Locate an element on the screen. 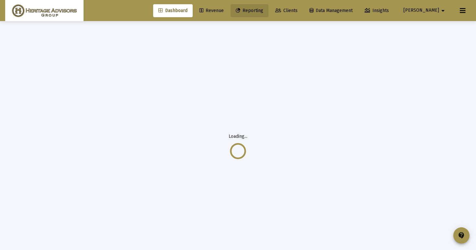 This screenshot has width=476, height=250. span: Clients is located at coordinates (286, 10).